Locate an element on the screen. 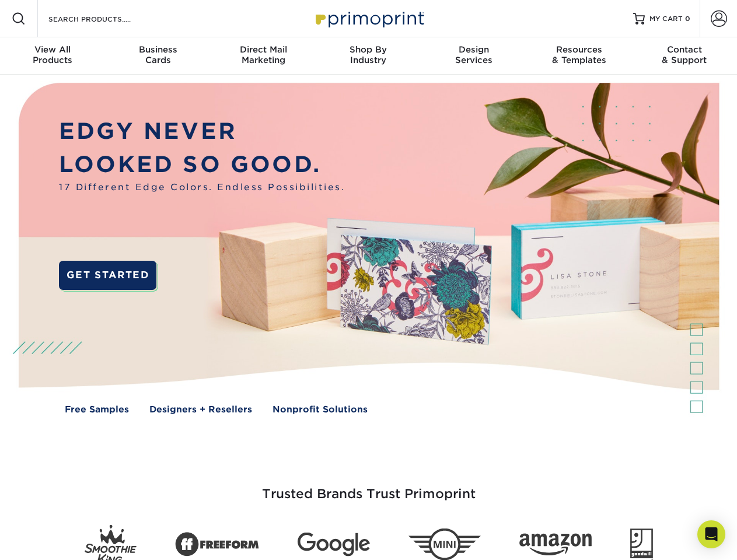 The width and height of the screenshot is (737, 560). a: Shop ByIndustry is located at coordinates (368, 56).